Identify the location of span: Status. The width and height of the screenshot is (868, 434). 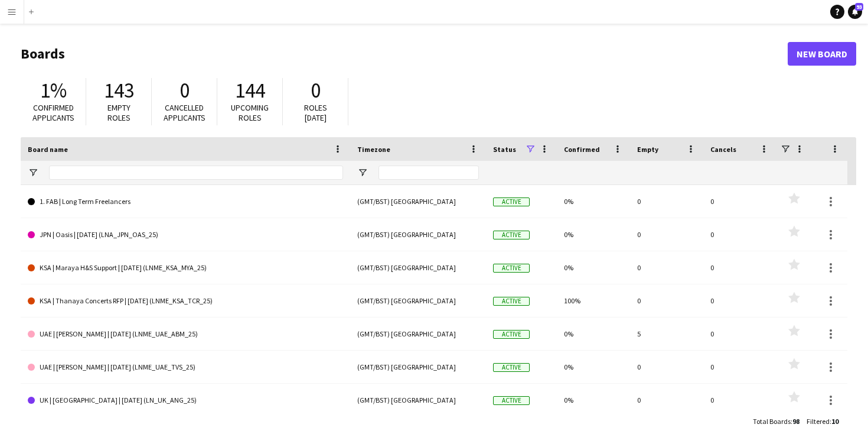
(504, 149).